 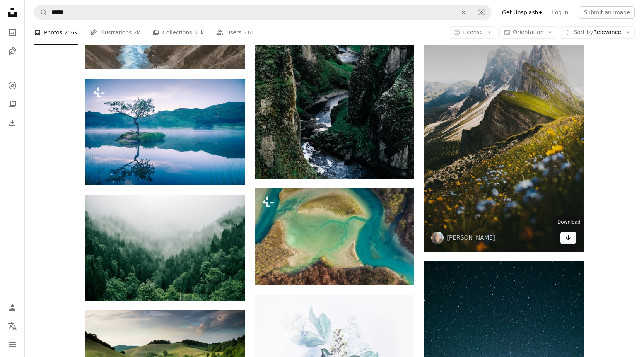 I want to click on a: Collections 36k, so click(x=178, y=33).